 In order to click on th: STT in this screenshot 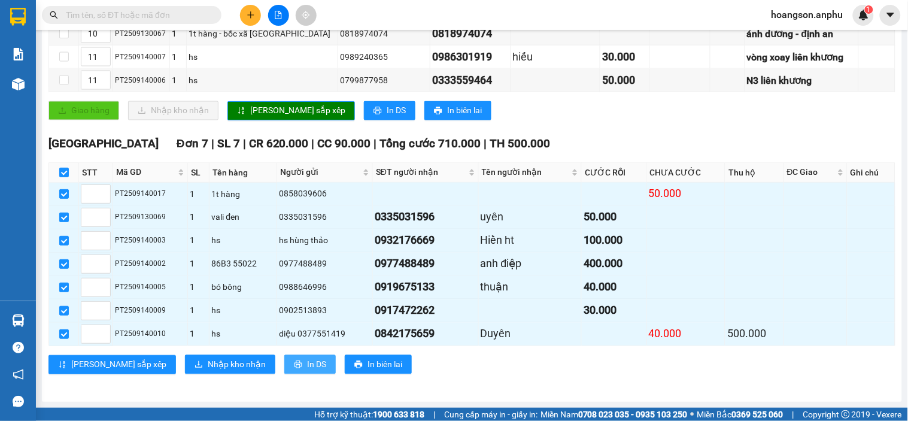, I will do `click(96, 172)`.